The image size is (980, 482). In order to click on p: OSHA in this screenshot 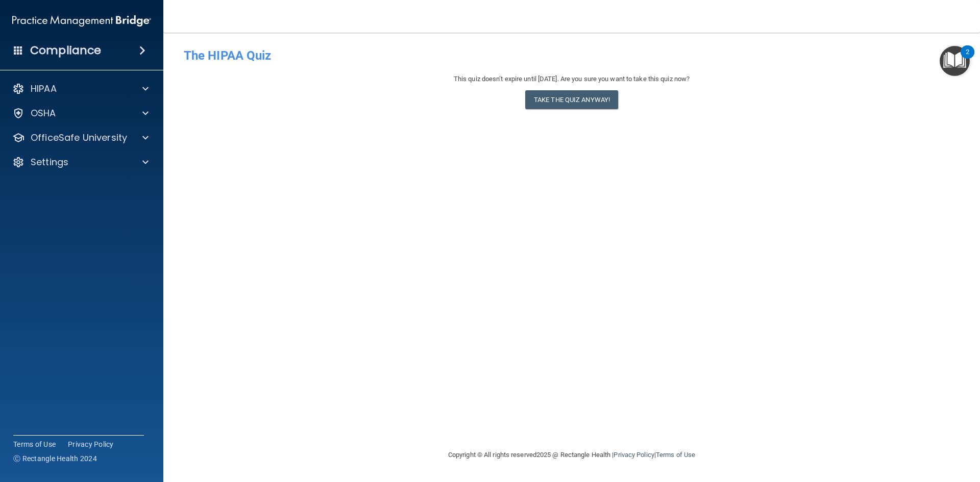, I will do `click(43, 113)`.